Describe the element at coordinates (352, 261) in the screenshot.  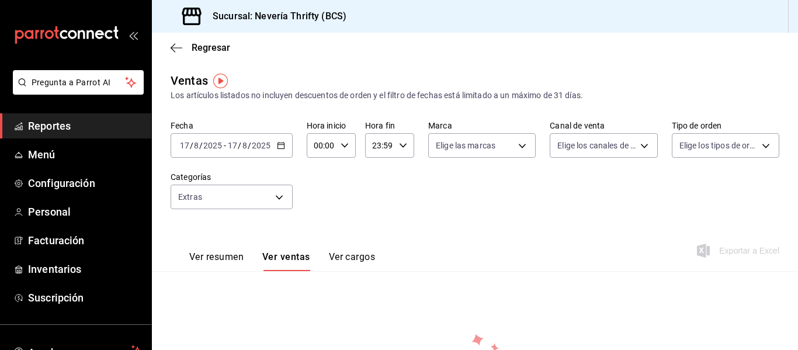
I see `button: Ver cargos` at that location.